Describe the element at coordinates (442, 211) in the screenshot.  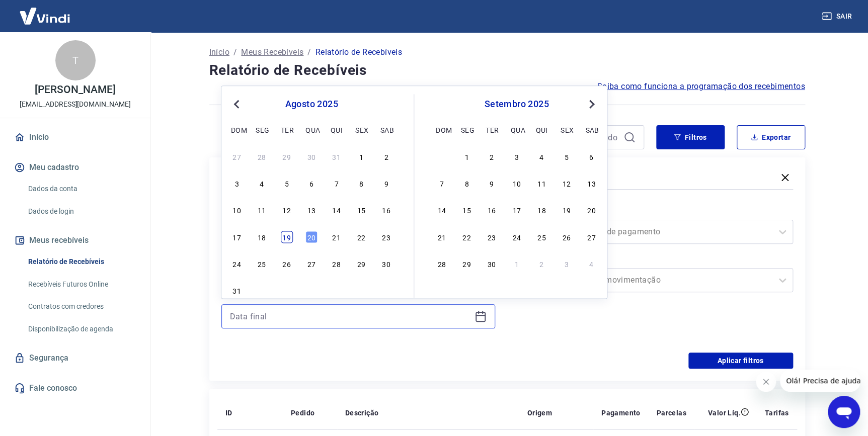
I see `div: Choose domingo, 14 de setembro de 2025` at that location.